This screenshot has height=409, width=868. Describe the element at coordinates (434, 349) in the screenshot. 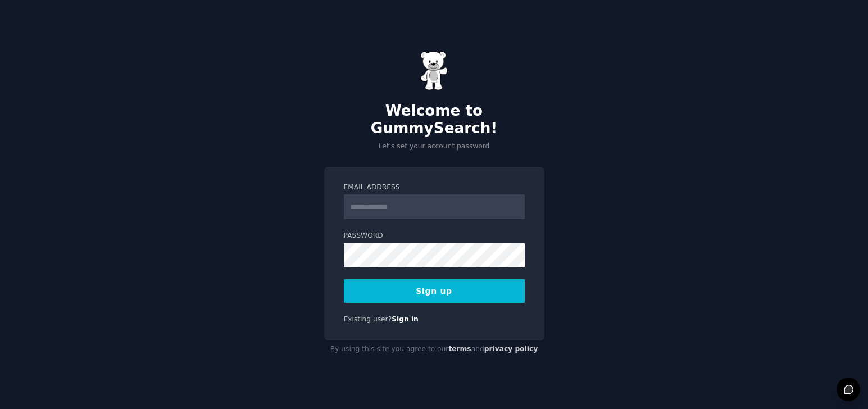

I see `div: By using this site you agree to our and` at that location.